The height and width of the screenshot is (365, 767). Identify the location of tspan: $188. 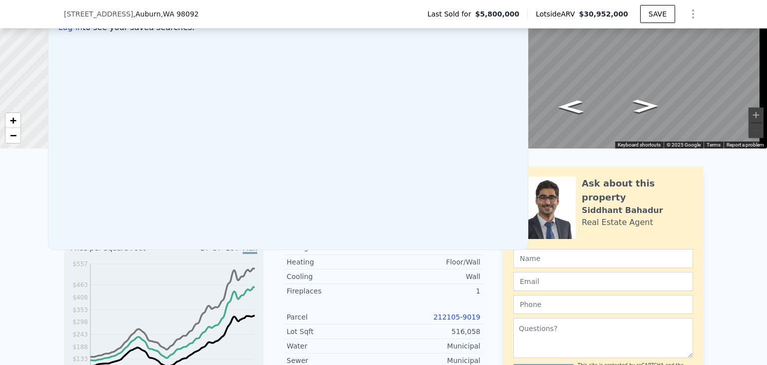
(80, 347).